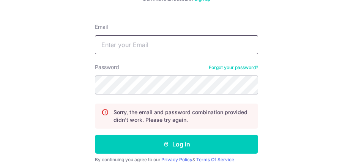 This screenshot has width=353, height=162. I want to click on a: Forgot your password?, so click(234, 68).